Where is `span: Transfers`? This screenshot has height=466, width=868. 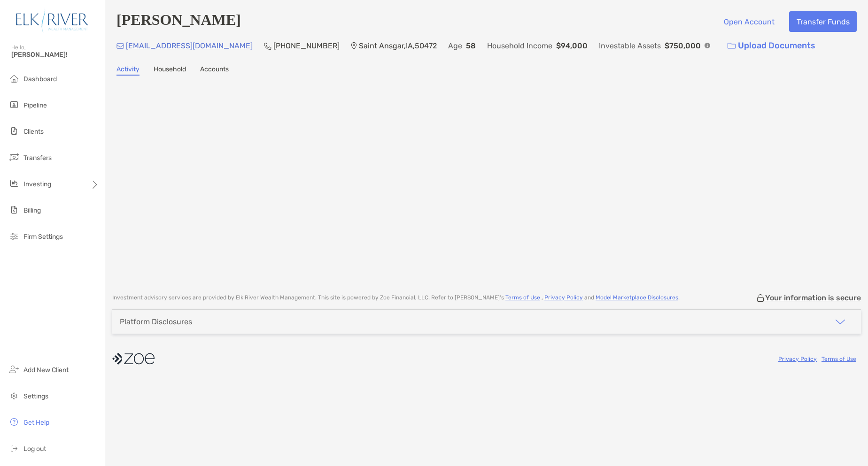 span: Transfers is located at coordinates (38, 157).